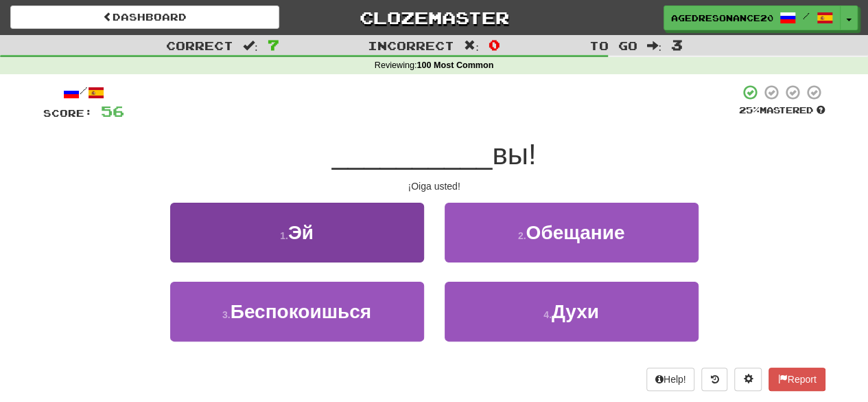  I want to click on button: 4.Духи, so click(572, 311).